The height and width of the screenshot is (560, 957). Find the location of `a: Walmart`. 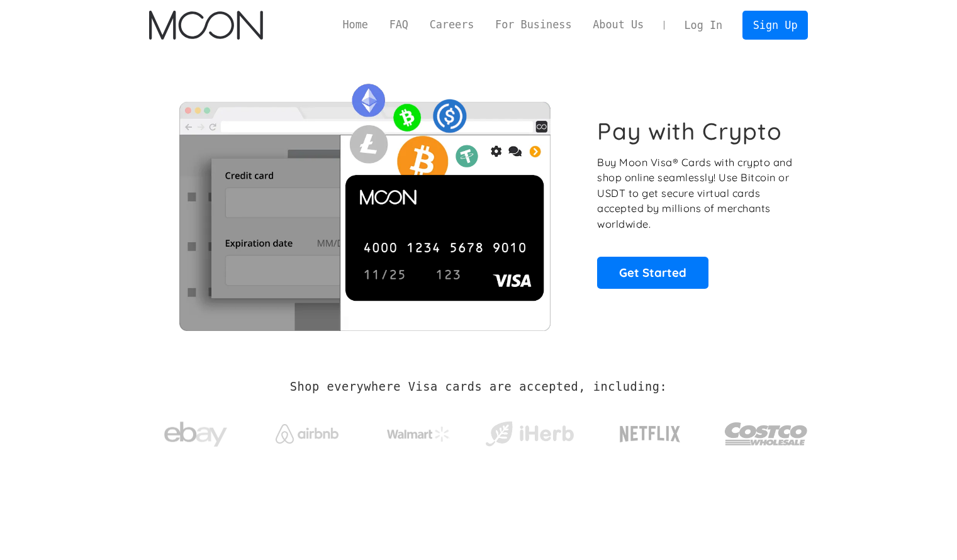

a: Walmart is located at coordinates (418, 431).